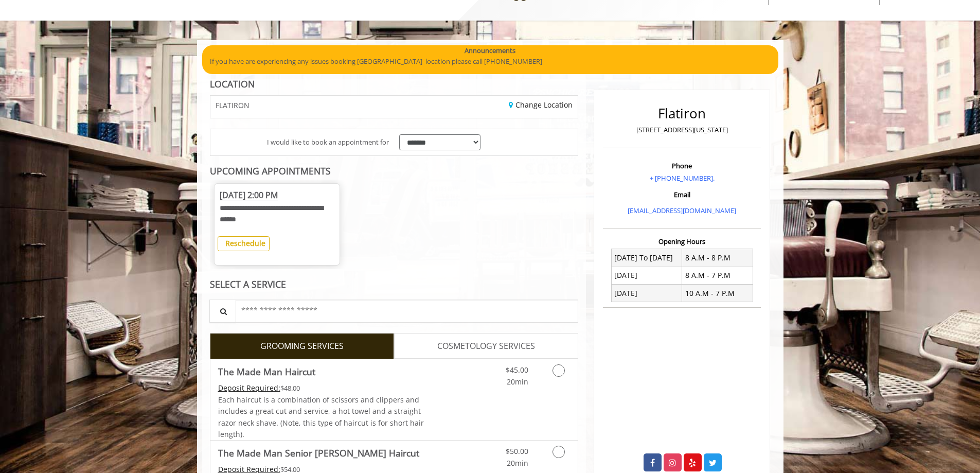  I want to click on button: Reschedule, so click(243, 243).